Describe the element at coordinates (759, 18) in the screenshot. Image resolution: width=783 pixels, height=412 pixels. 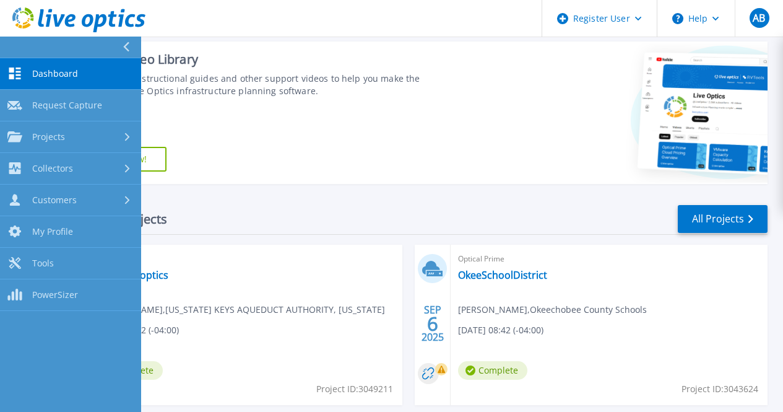
I see `span: AB` at that location.